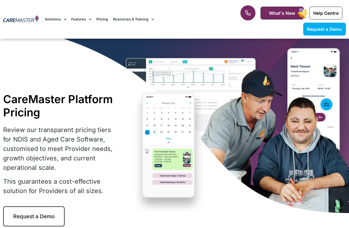 This screenshot has width=349, height=228. I want to click on a: Pricing, so click(102, 19).